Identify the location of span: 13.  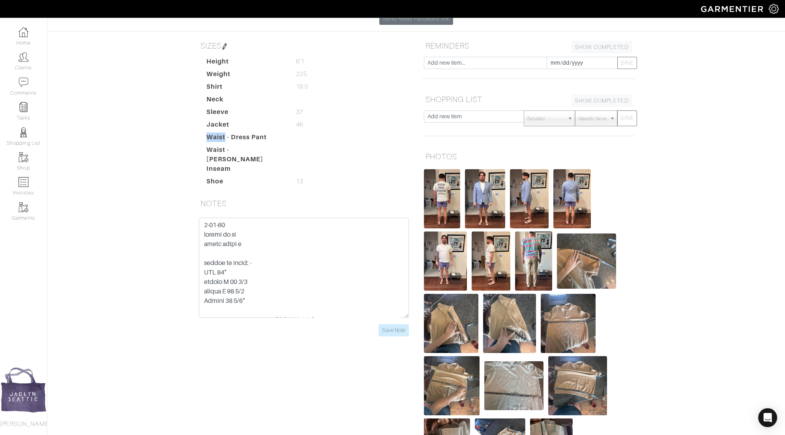
(299, 181).